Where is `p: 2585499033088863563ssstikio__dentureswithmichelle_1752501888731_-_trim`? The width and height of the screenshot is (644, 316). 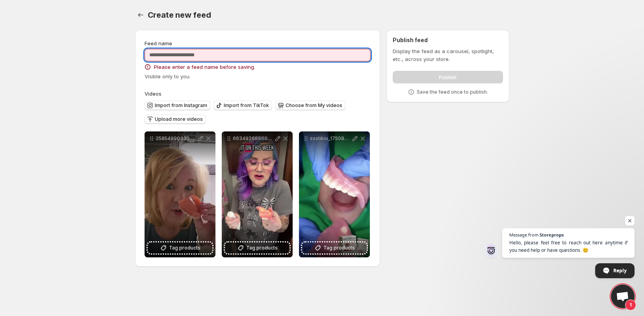
p: 2585499033088863563ssstikio__dentureswithmichelle_1752501888731_-_trim is located at coordinates (176, 138).